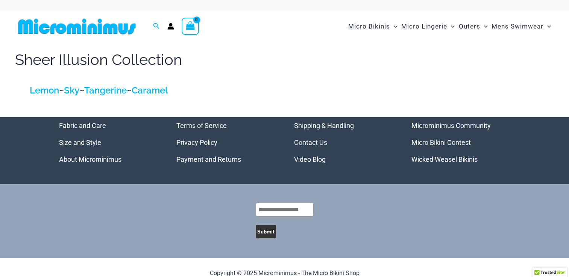 The width and height of the screenshot is (569, 277). What do you see at coordinates (44, 90) in the screenshot?
I see `a: Lemon` at bounding box center [44, 90].